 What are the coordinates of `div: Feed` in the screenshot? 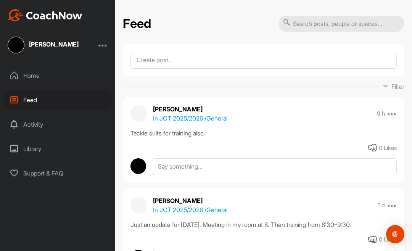 It's located at (58, 100).